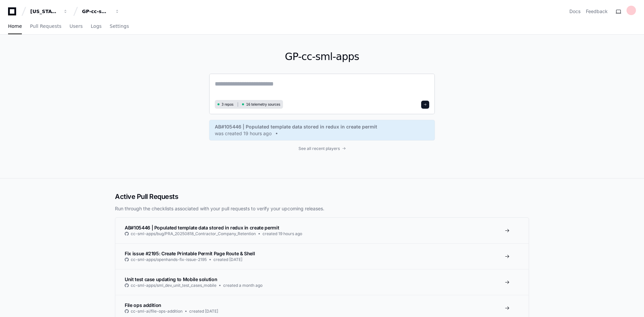 The width and height of the screenshot is (644, 317). Describe the element at coordinates (96, 11) in the screenshot. I see `div: GP-cc-sml-apps` at that location.